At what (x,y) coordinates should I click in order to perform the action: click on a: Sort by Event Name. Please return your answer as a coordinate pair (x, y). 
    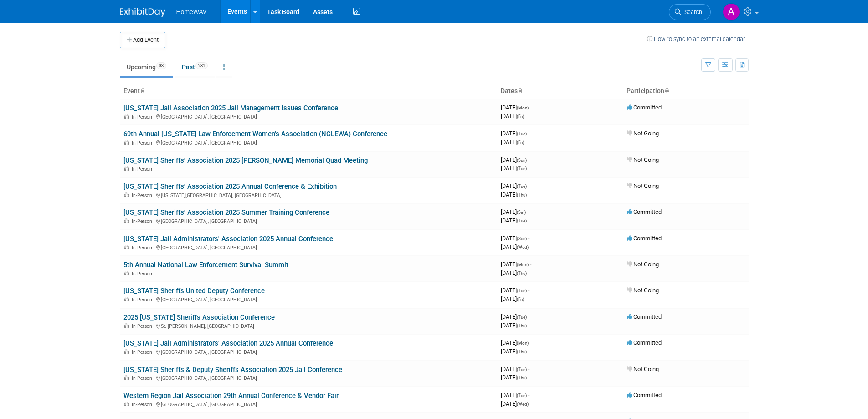
    Looking at the image, I should click on (143, 91).